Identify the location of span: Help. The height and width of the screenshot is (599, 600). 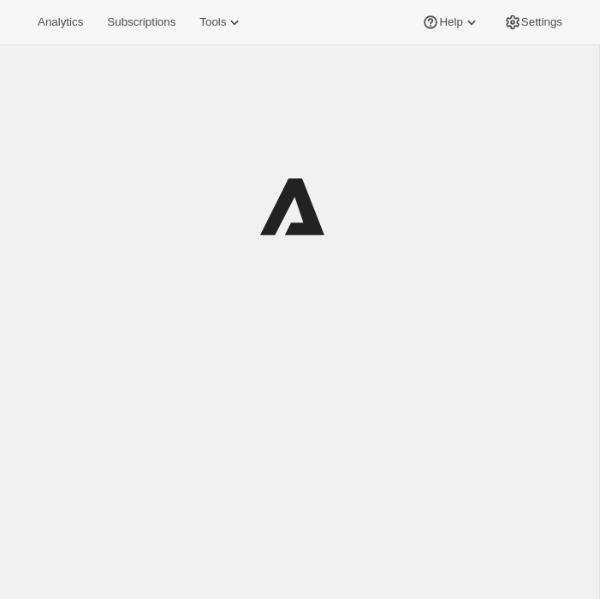
(450, 22).